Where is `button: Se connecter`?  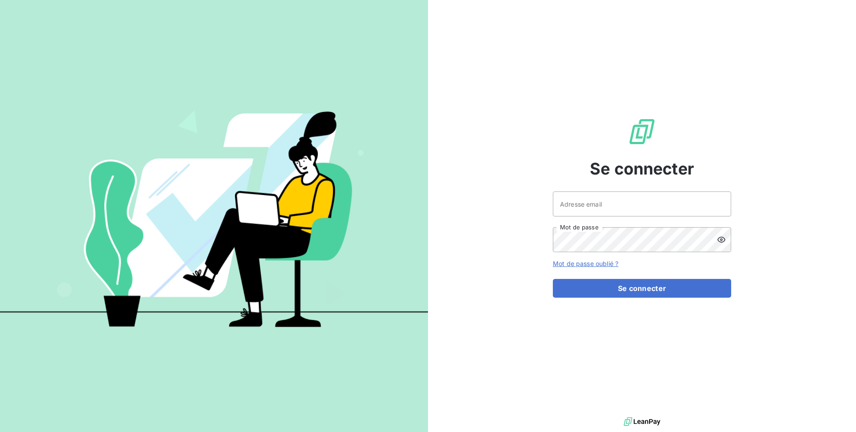
button: Se connecter is located at coordinates (642, 288).